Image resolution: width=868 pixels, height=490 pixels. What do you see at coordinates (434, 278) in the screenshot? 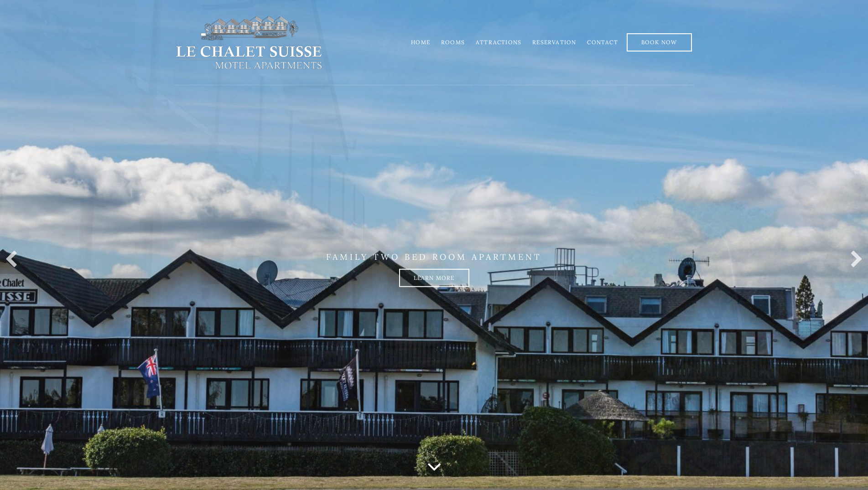
I see `a: Learn more` at bounding box center [434, 278].